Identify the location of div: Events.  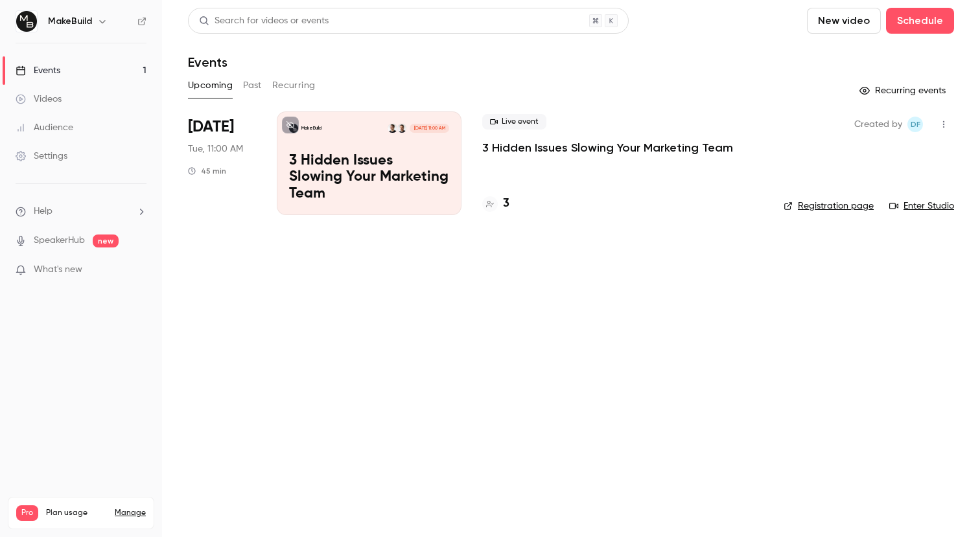
(37, 70).